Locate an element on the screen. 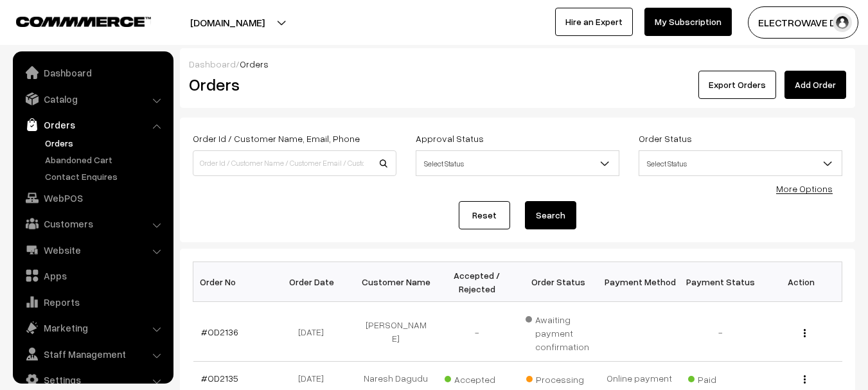 The width and height of the screenshot is (868, 390). span: Processing is located at coordinates (558, 378).